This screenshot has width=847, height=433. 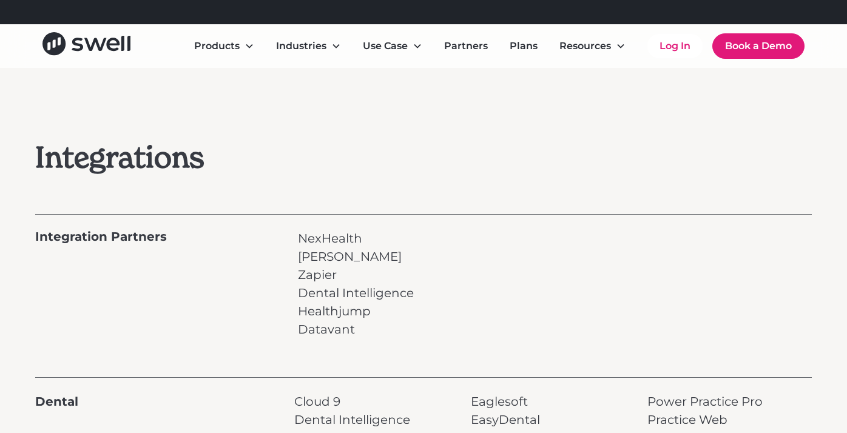 What do you see at coordinates (466, 46) in the screenshot?
I see `a: Partners` at bounding box center [466, 46].